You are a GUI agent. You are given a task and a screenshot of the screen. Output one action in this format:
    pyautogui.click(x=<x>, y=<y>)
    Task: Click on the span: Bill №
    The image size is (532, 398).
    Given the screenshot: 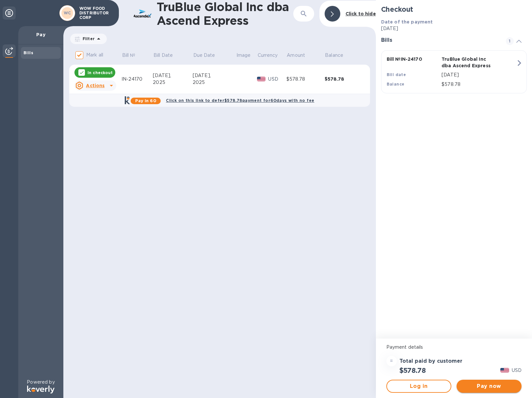 What is the action you would take?
    pyautogui.click(x=133, y=55)
    